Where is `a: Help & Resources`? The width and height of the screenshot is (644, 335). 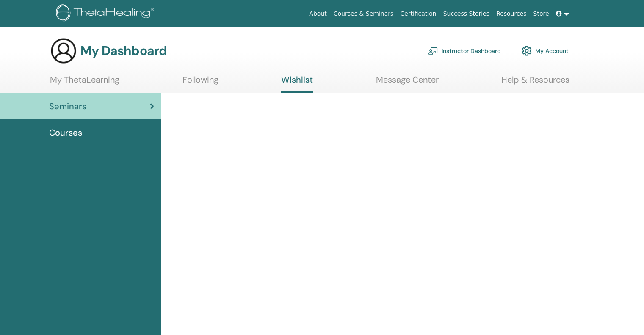 a: Help & Resources is located at coordinates (535, 82).